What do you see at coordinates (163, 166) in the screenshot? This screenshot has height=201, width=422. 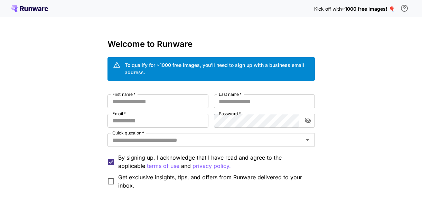 I see `p: terms of use` at bounding box center [163, 166].